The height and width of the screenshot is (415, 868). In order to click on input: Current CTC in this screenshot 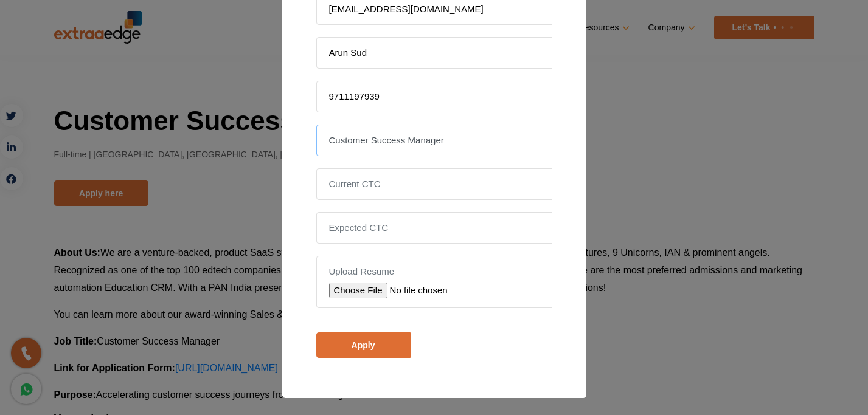, I will do `click(434, 184)`.